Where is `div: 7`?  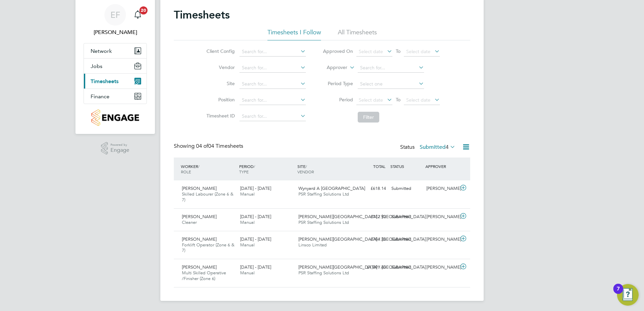 div: 7 is located at coordinates (618, 293).